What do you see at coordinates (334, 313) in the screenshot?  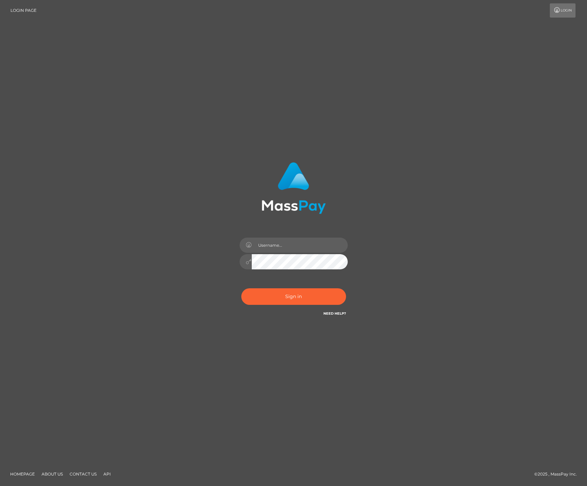 I see `a: Need Help?` at bounding box center [334, 313].